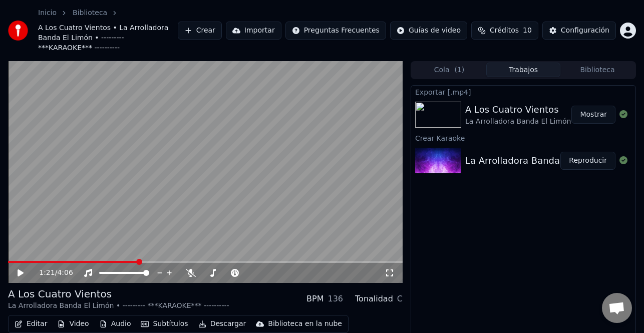  I want to click on div: BPM, so click(315, 298).